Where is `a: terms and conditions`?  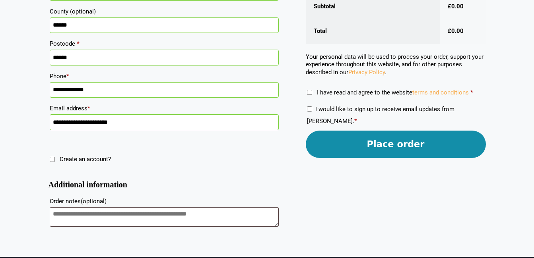
a: terms and conditions is located at coordinates (441, 93).